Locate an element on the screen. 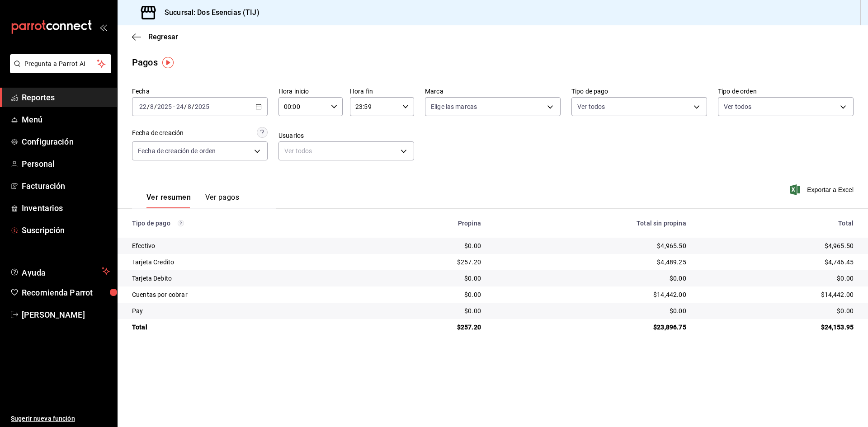 This screenshot has width=868, height=427. button: Exportar a Excel is located at coordinates (823, 190).